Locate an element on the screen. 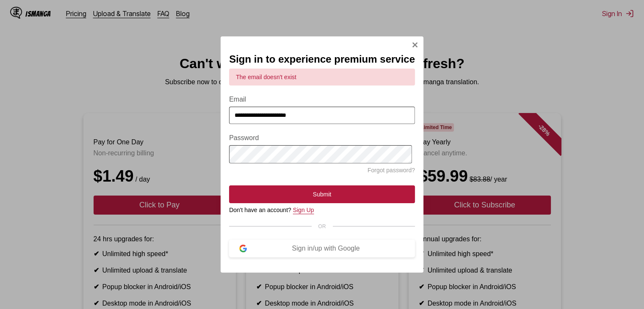  img: google-logo is located at coordinates (243, 248).